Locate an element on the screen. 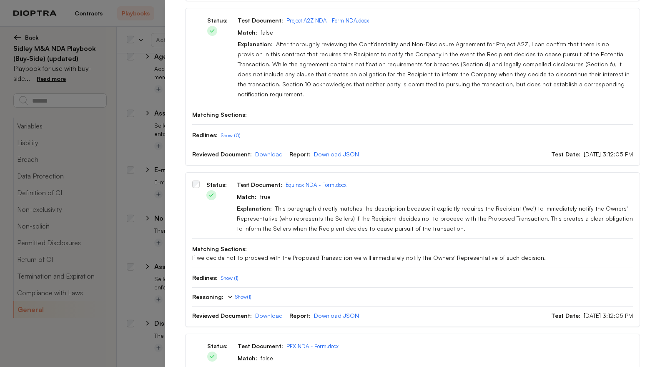 This screenshot has height=367, width=660. span: If we decide not to proceed with the Proposed Transaction we will immediately notify the Owners’ ... is located at coordinates (412, 258).